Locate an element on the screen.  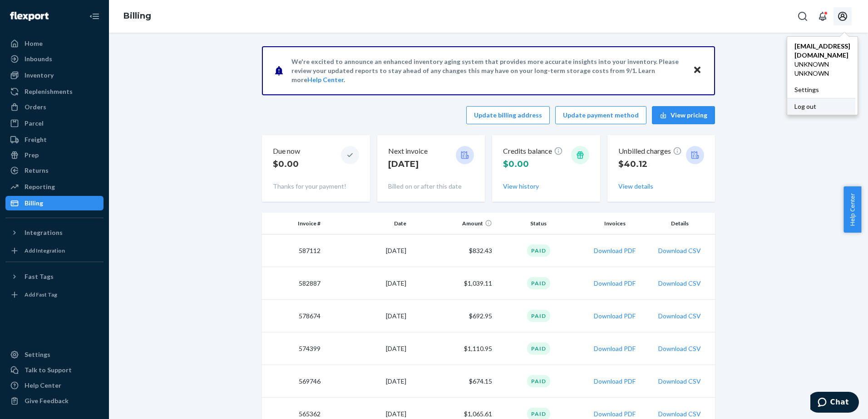
button: Talk to Support is located at coordinates (55, 370).